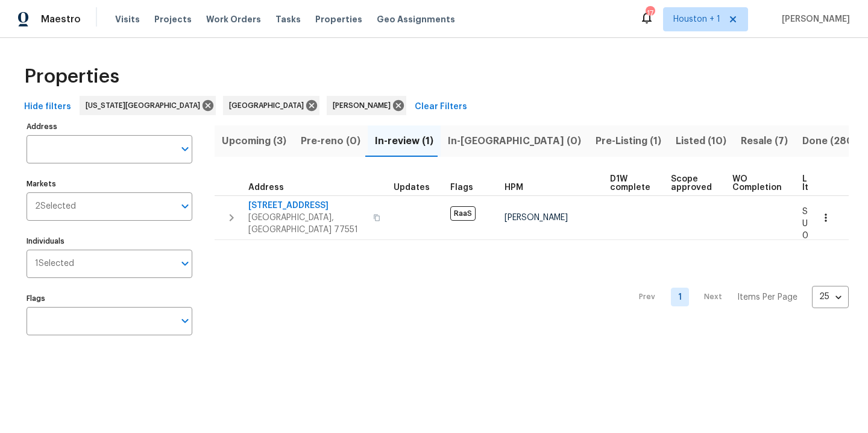 Image resolution: width=868 pixels, height=433 pixels. Describe the element at coordinates (109, 184) in the screenshot. I see `label: Markets` at that location.